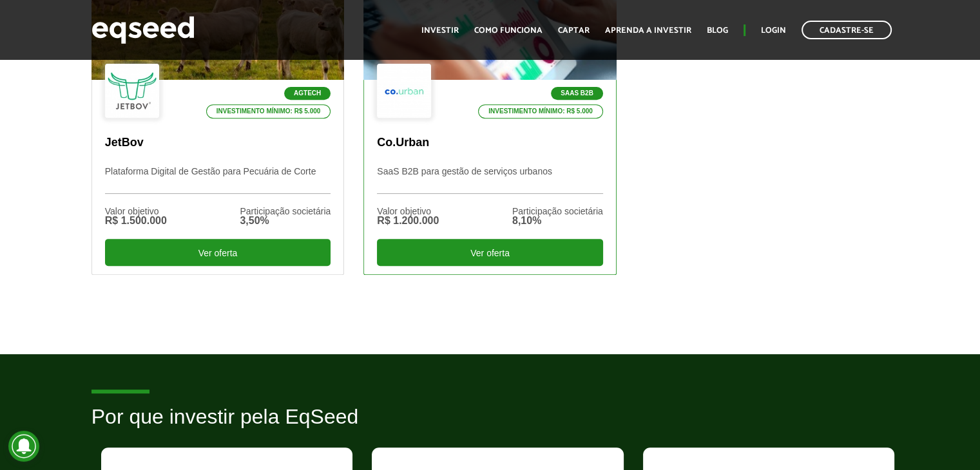  What do you see at coordinates (508, 31) in the screenshot?
I see `a: Como funciona` at bounding box center [508, 31].